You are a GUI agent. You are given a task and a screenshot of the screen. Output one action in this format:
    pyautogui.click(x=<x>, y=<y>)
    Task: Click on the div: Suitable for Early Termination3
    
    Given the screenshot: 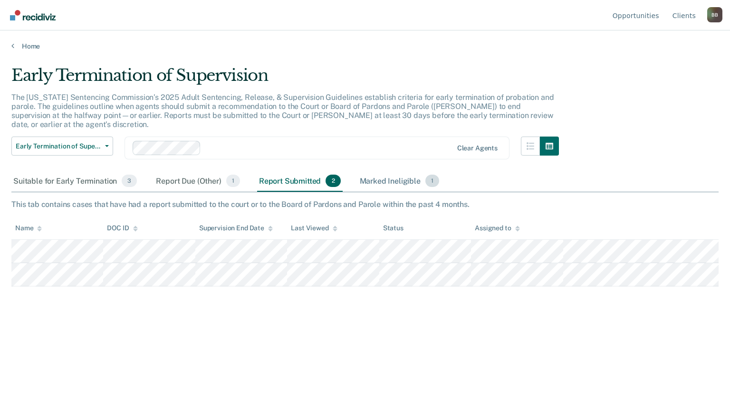 What is the action you would take?
    pyautogui.click(x=75, y=181)
    